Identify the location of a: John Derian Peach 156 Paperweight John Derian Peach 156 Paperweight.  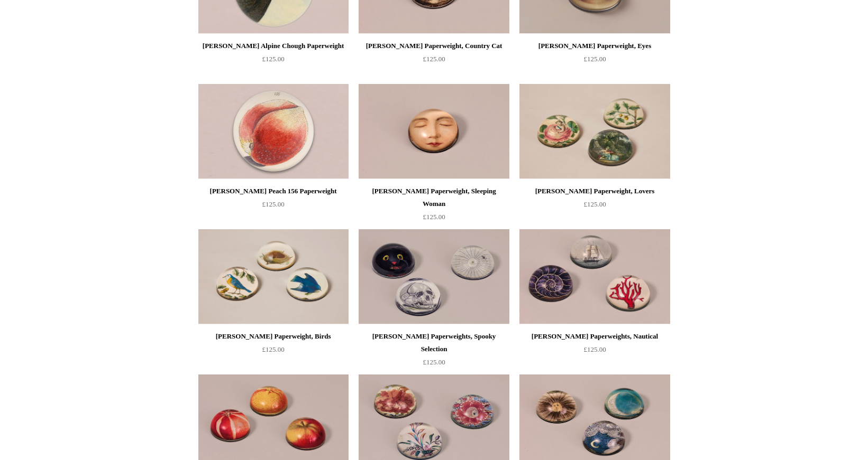
(274, 131).